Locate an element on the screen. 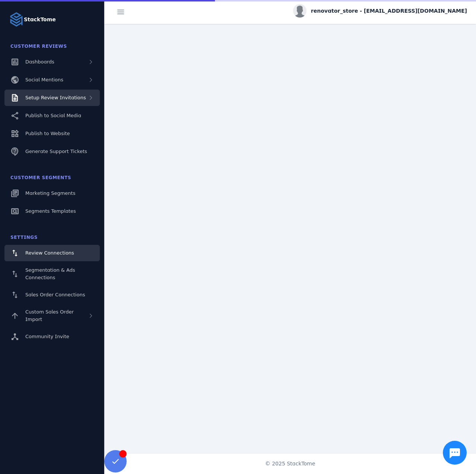  a: Marketing Segments is located at coordinates (52, 194).